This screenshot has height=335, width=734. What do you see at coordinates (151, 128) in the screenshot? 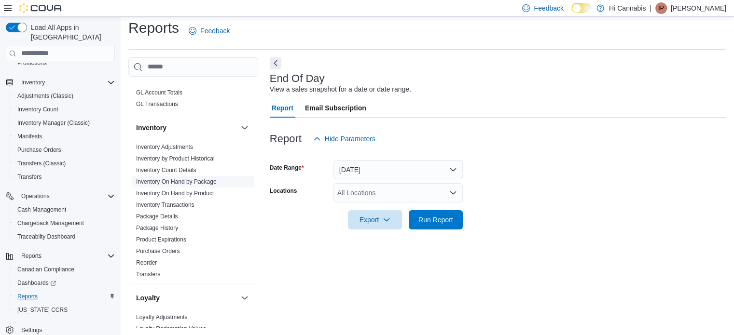
I see `h3: Inventory` at bounding box center [151, 128].